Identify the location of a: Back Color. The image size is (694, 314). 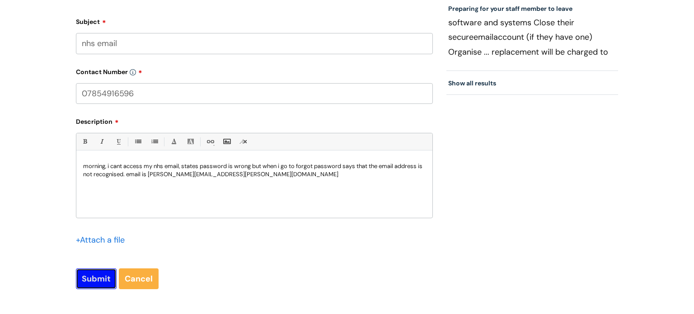
(190, 142).